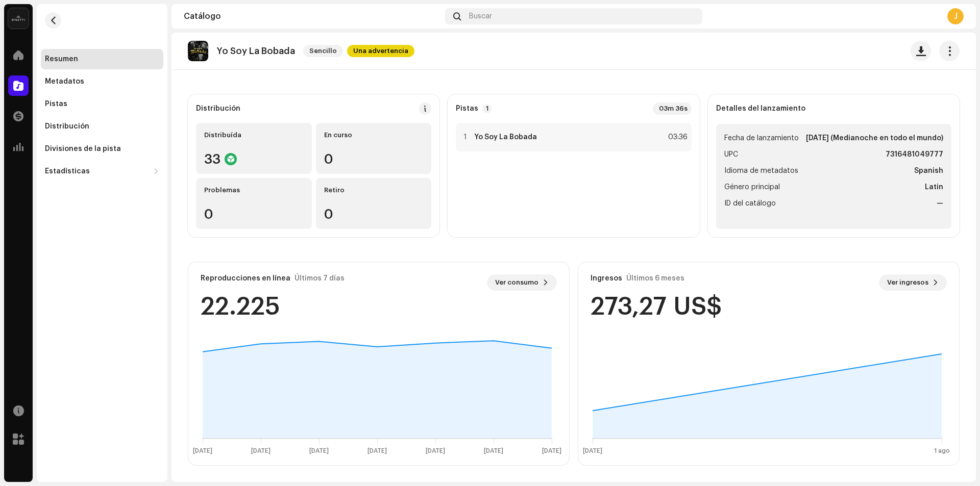 This screenshot has height=486, width=980. I want to click on re-m-nav-item: Resumen, so click(102, 59).